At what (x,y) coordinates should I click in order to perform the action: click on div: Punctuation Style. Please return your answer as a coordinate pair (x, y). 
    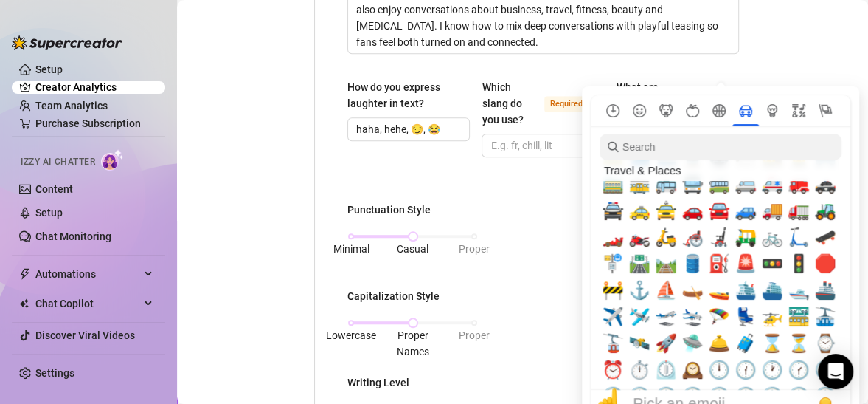
    Looking at the image, I should click on (389, 210).